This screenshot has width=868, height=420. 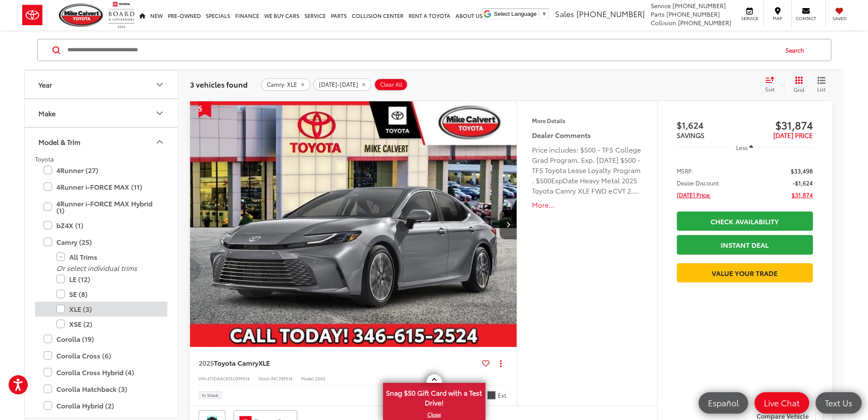 I want to click on a: 2025Toyota CamryXLE, so click(x=339, y=363).